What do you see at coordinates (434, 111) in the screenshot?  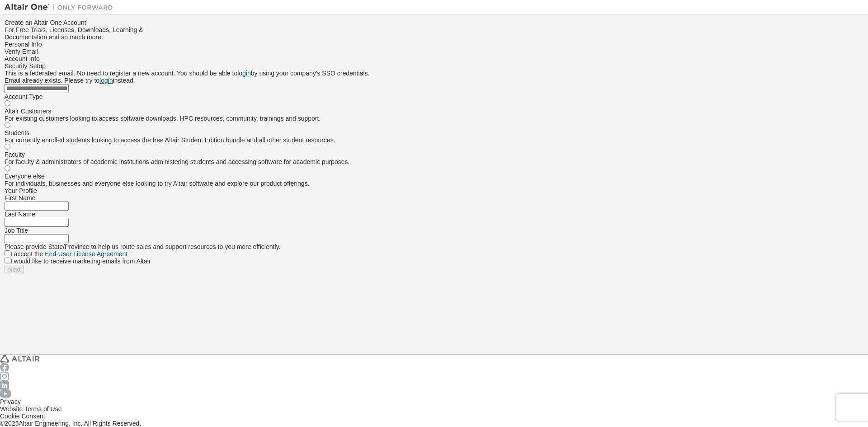 I see `div: Altair Customers` at bounding box center [434, 111].